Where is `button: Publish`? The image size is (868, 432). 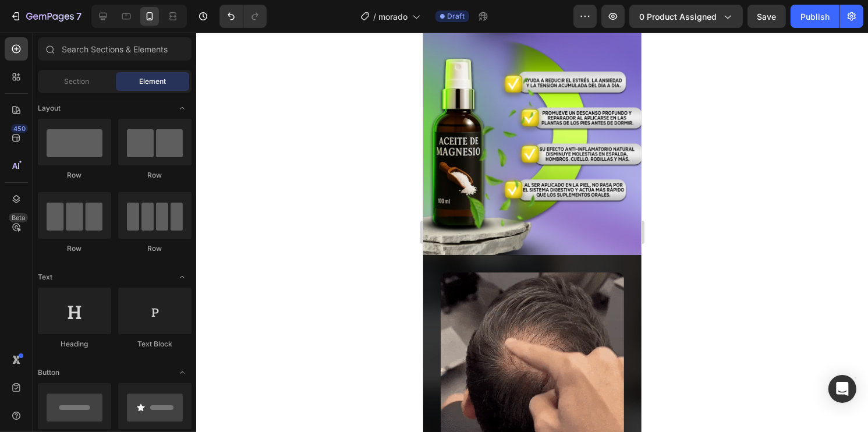
button: Publish is located at coordinates (815, 16).